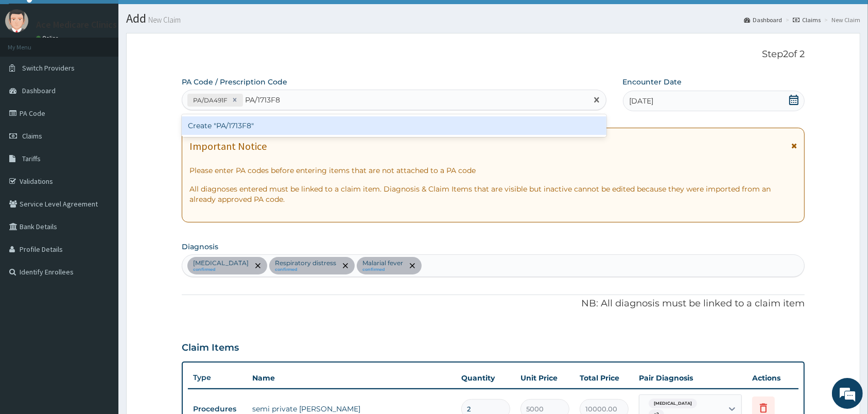 This screenshot has height=414, width=868. What do you see at coordinates (200, 247) in the screenshot?
I see `label: Diagnosis` at bounding box center [200, 247].